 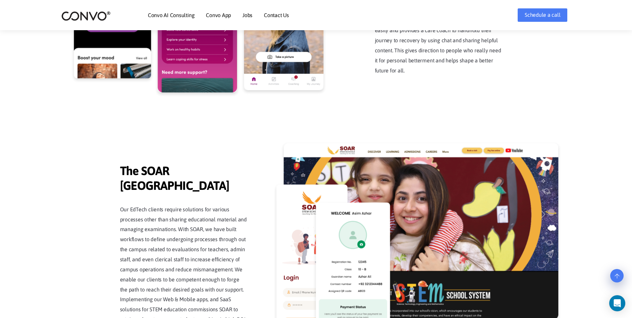 I want to click on a: Contact Us, so click(x=276, y=15).